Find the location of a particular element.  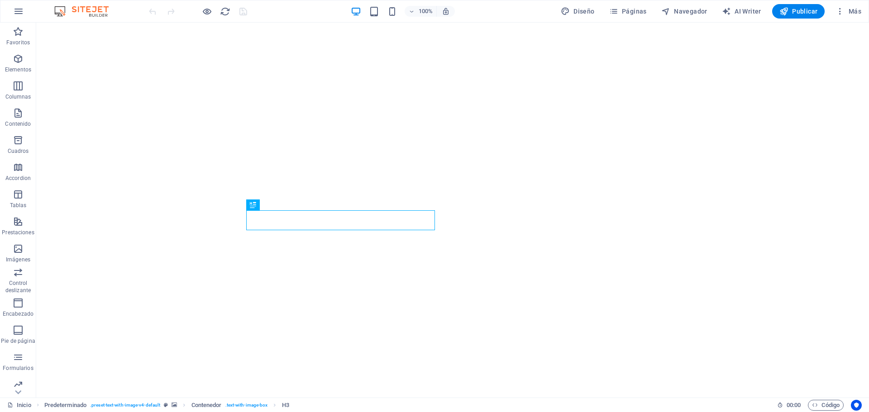

p: Elementos is located at coordinates (18, 70).